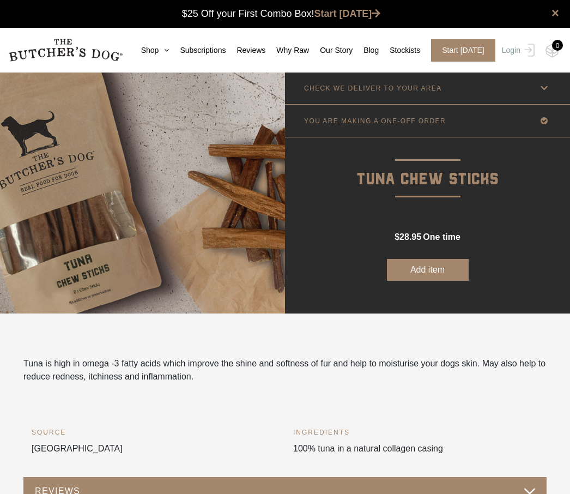 The width and height of the screenshot is (570, 494). I want to click on div: 0, so click(558, 45).